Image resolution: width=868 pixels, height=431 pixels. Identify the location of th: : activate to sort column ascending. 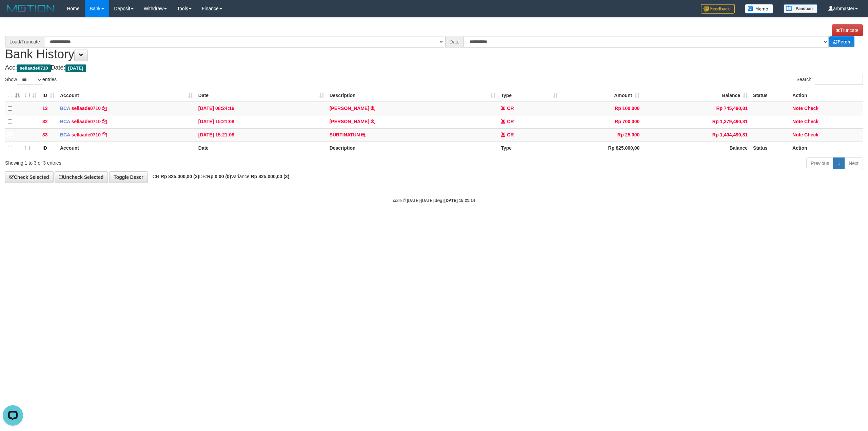
(31, 95).